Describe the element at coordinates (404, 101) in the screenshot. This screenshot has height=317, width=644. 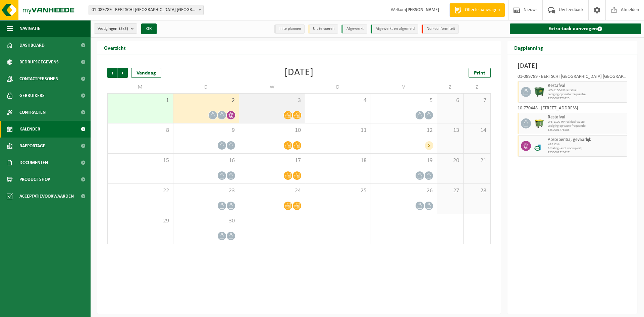
I see `span: 5` at that location.